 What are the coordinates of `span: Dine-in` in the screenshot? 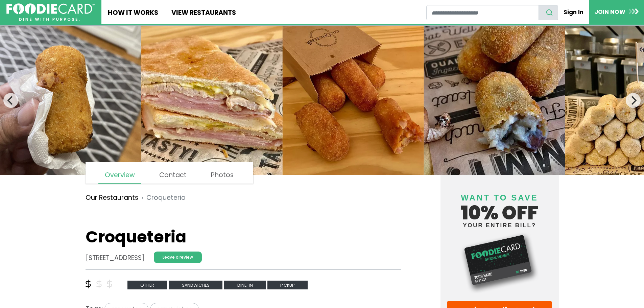 It's located at (245, 285).